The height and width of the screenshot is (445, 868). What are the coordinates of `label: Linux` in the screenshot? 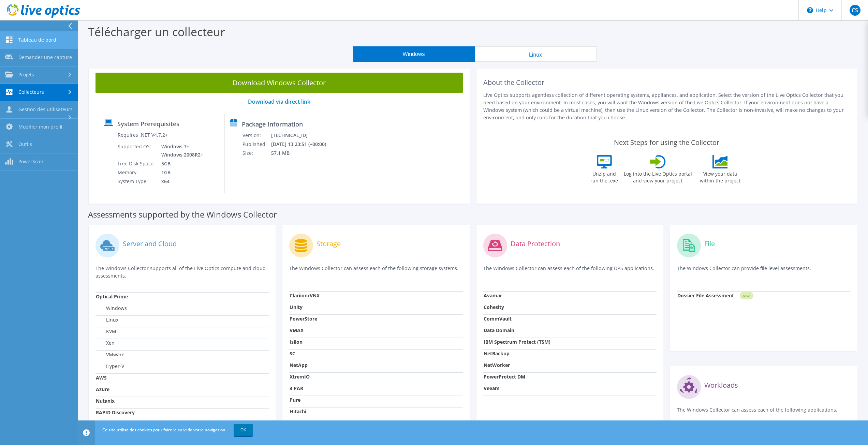 It's located at (107, 320).